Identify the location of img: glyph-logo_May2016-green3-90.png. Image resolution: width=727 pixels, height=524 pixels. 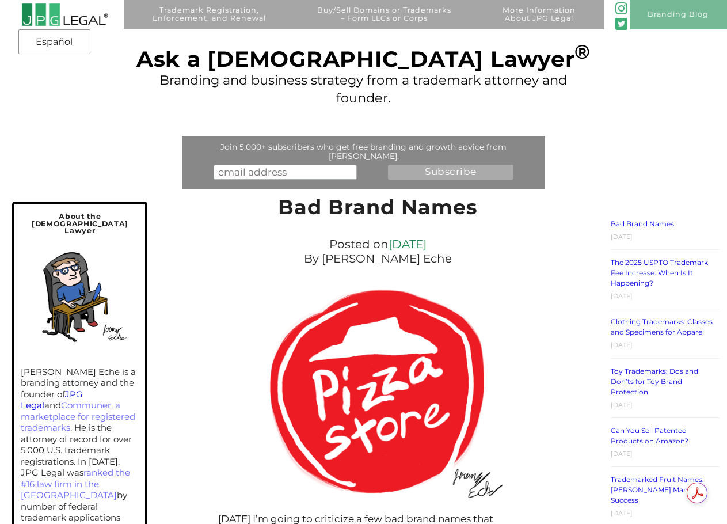
(621, 8).